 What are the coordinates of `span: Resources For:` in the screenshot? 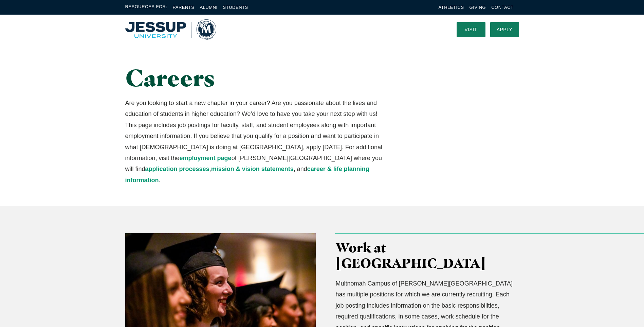 It's located at (146, 7).